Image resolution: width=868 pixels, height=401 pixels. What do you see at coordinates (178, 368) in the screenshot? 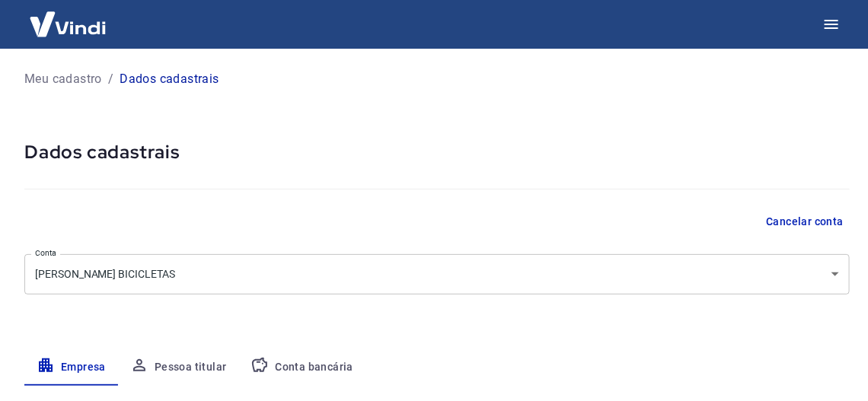
I see `button: Pessoa titular` at bounding box center [178, 368].